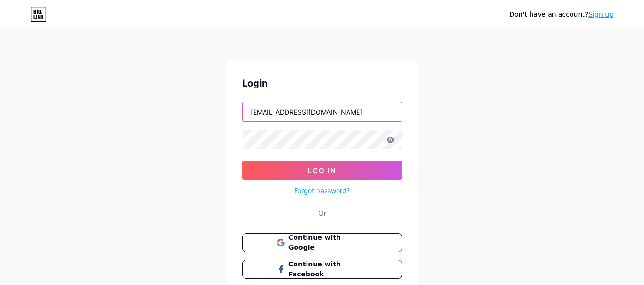  What do you see at coordinates (561, 14) in the screenshot?
I see `div: Don't have an account?` at bounding box center [561, 14].